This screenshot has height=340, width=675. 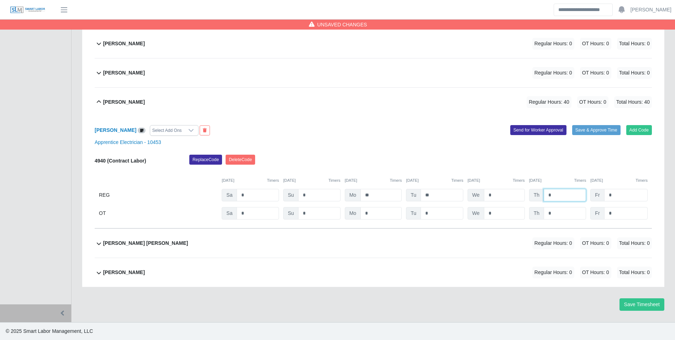 I want to click on div: REG, so click(x=158, y=195).